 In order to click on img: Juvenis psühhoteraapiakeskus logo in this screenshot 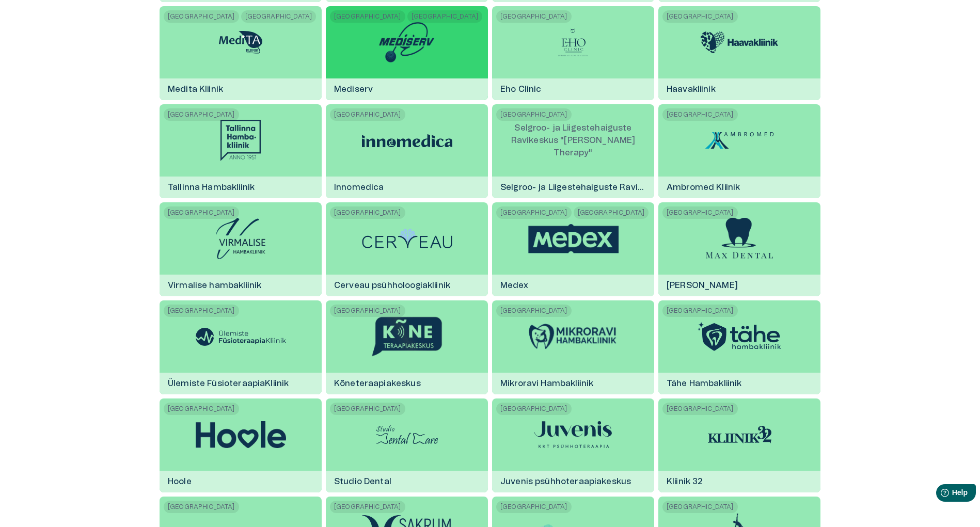, I will do `click(573, 435)`.